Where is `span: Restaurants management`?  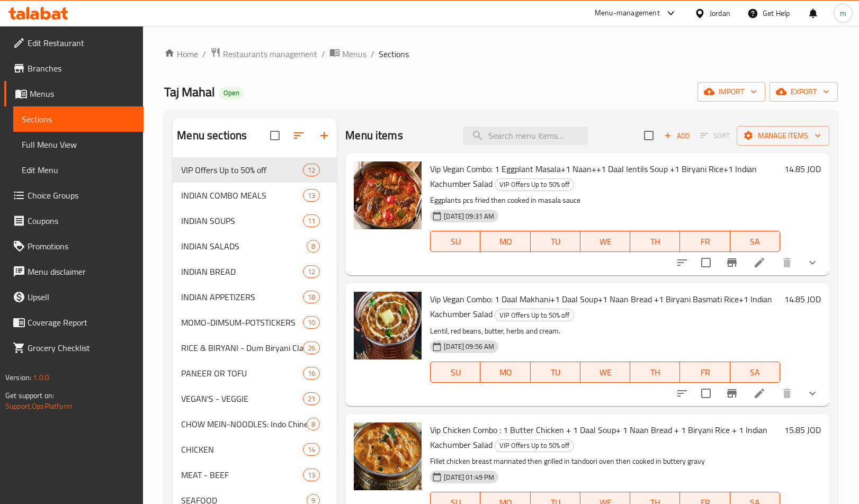 span: Restaurants management is located at coordinates (270, 54).